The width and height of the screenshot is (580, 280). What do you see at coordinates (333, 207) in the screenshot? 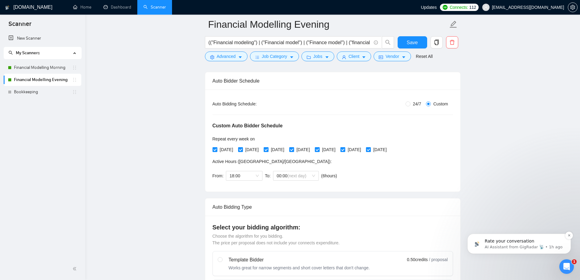
I see `div: Auto Bidding Type` at bounding box center [333, 207].